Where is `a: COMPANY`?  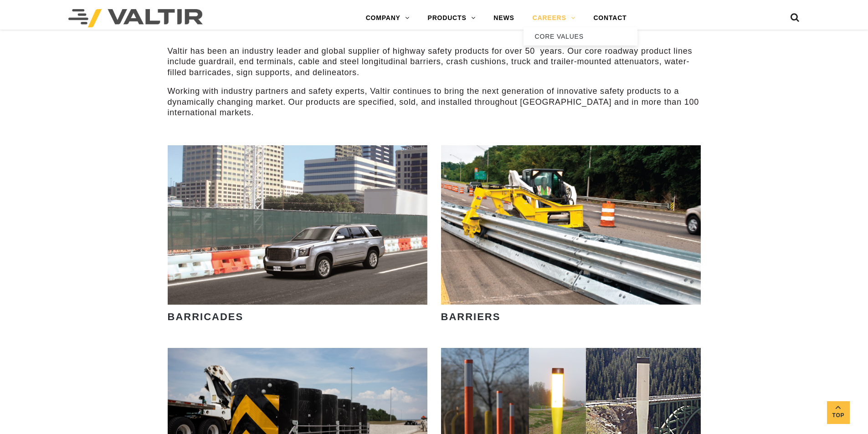
a: COMPANY is located at coordinates (388, 19).